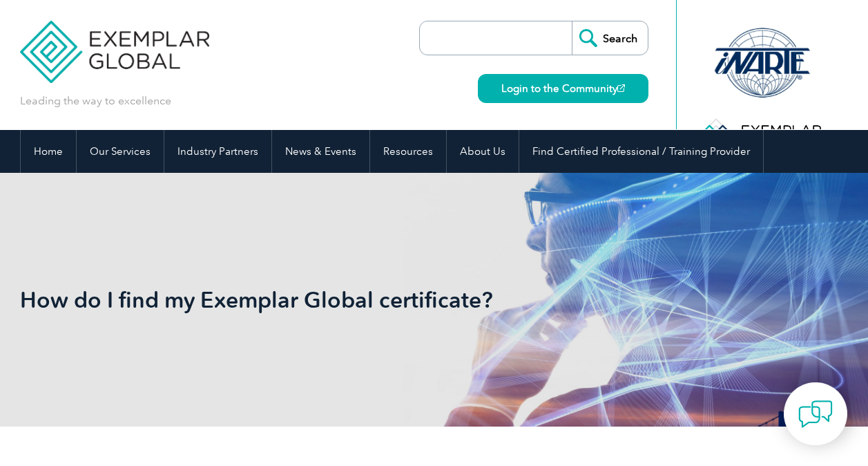 The image size is (868, 466). What do you see at coordinates (563, 89) in the screenshot?
I see `a: Login to the Community` at bounding box center [563, 89].